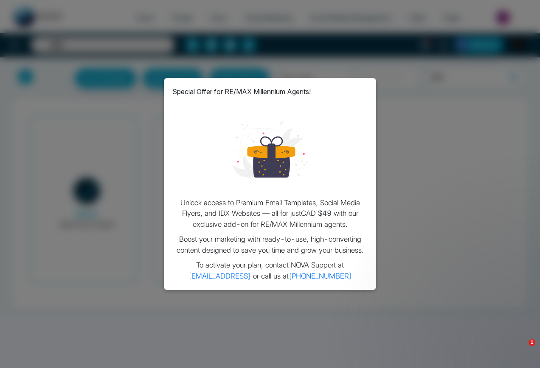 The width and height of the screenshot is (540, 368). I want to click on p: Unlock access to Premium Email Templates, Social Media Flyers, and IDX Websites — all for just CA..., so click(270, 214).